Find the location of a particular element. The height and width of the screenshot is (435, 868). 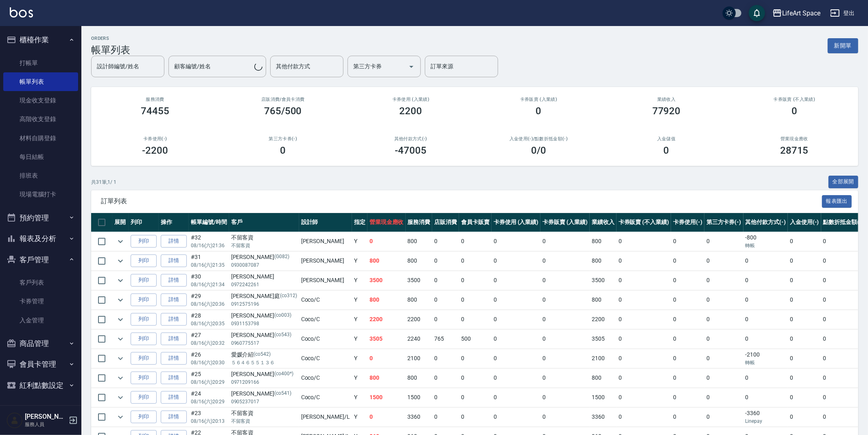

h3: 77920 is located at coordinates (667, 111).